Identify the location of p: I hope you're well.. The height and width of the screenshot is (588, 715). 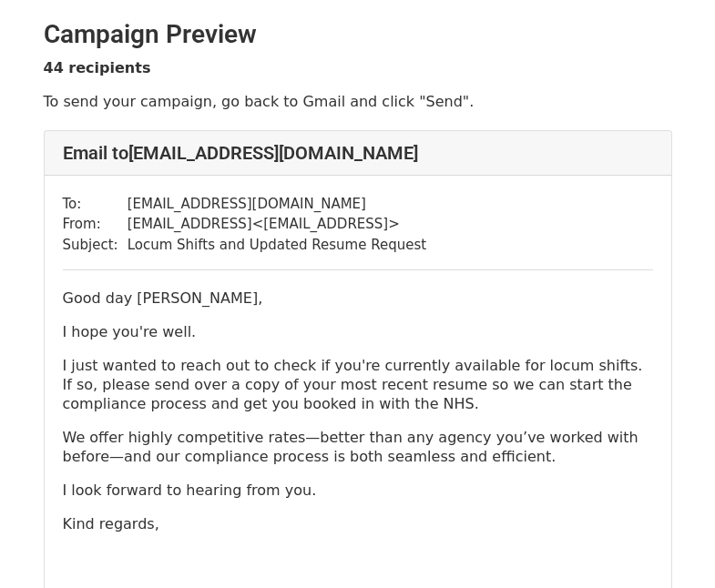
(358, 331).